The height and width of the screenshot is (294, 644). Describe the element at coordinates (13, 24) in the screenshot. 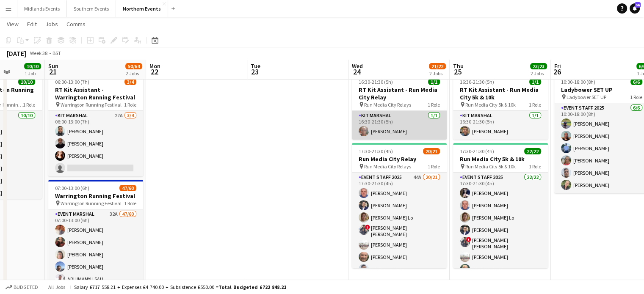

I see `span: View` at that location.